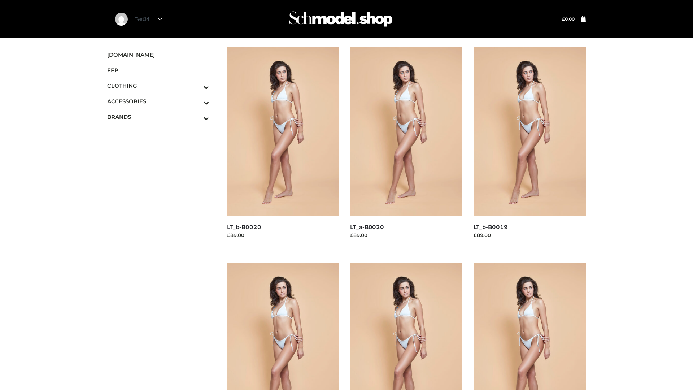  I want to click on span: BRANDS, so click(158, 117).